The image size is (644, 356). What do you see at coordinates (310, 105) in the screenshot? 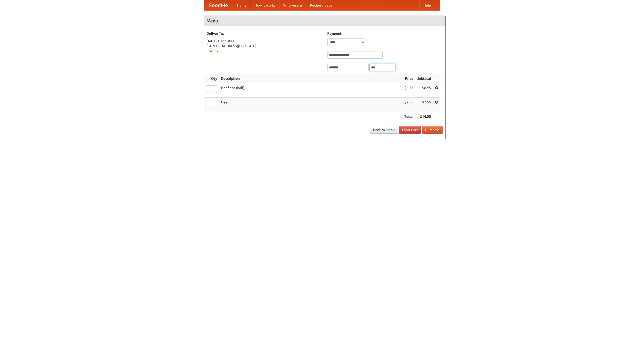
I see `td: Beer` at bounding box center [310, 105].